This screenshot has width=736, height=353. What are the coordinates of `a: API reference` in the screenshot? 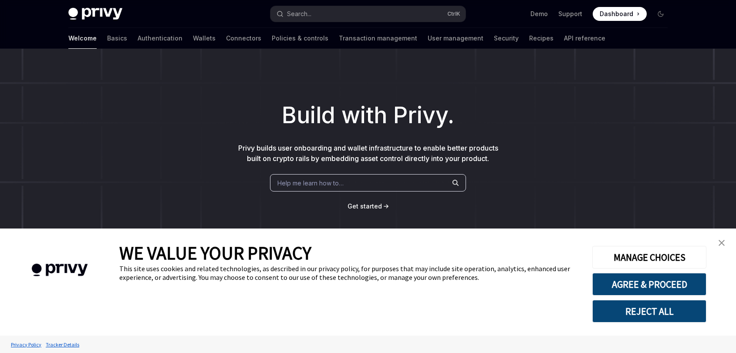 It's located at (585, 38).